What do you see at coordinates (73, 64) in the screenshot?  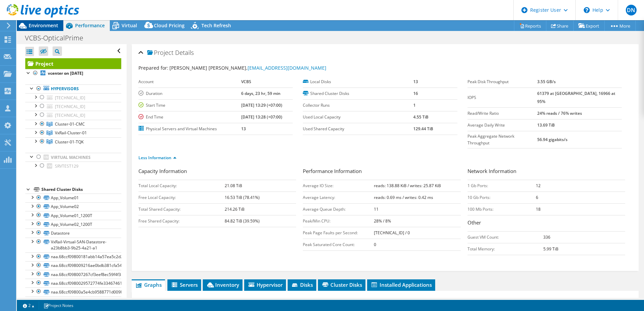 I see `a: Project` at bounding box center [73, 64].